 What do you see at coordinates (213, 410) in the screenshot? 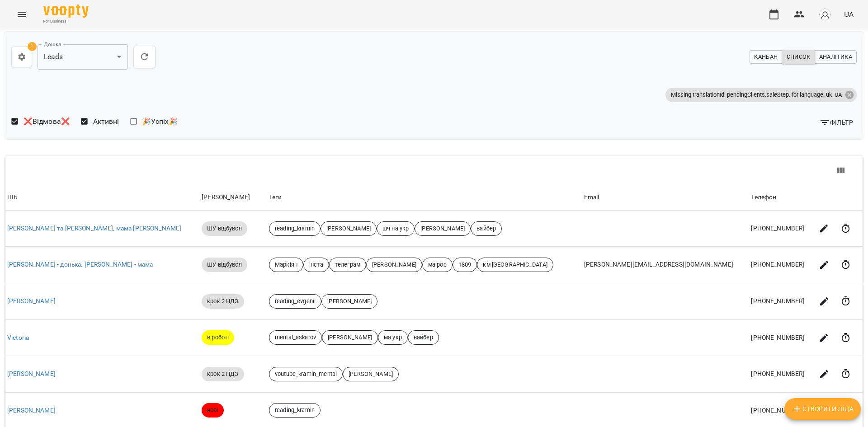
I see `span: нові` at bounding box center [213, 410].